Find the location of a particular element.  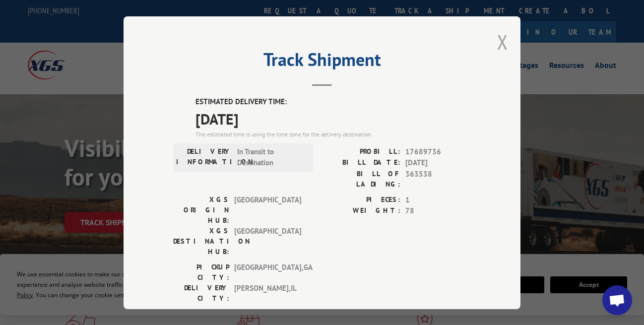

button: Close modal is located at coordinates (503, 42).